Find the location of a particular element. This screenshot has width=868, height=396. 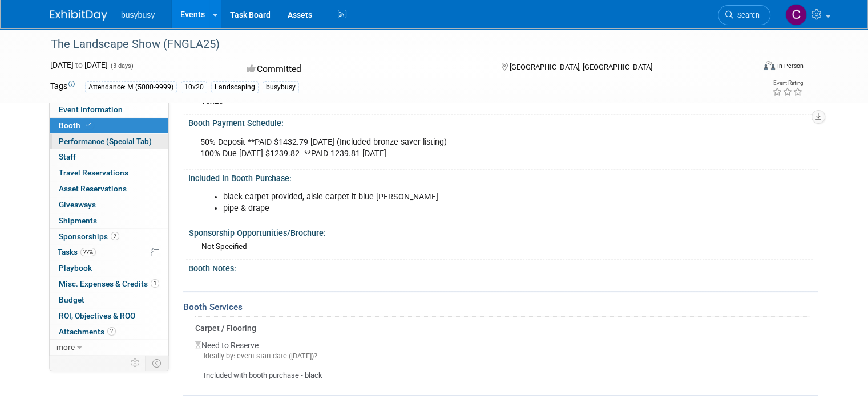

div: 10x20 is located at coordinates (194, 88).